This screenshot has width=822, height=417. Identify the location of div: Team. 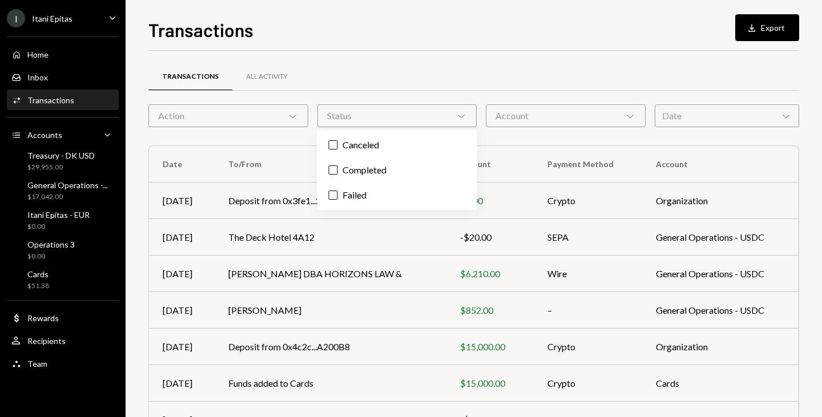
(37, 363).